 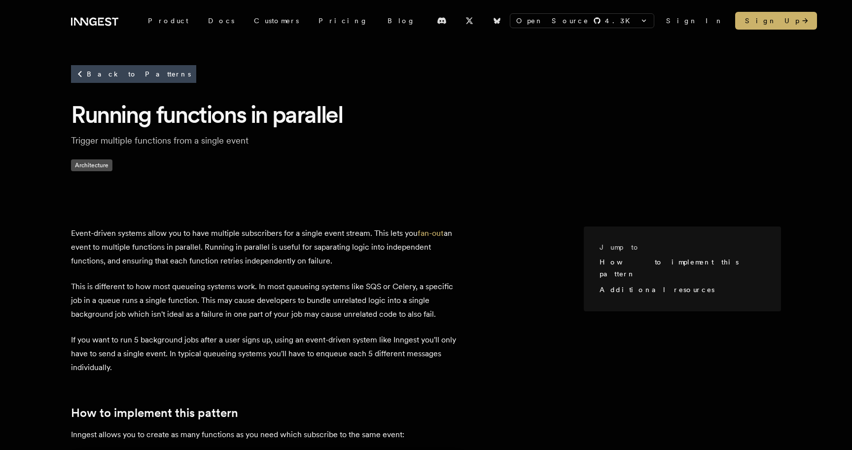 I want to click on p: This is different to how most queueing systems work. In most queueing systems like SQS or Celery,..., so click(x=268, y=300).